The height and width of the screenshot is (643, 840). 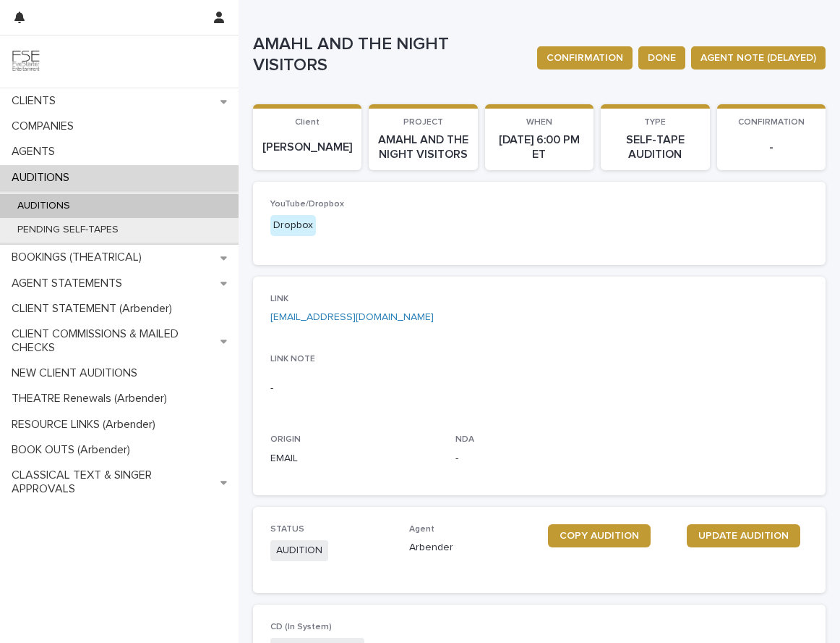 I want to click on p: CLIENTS, so click(x=37, y=100).